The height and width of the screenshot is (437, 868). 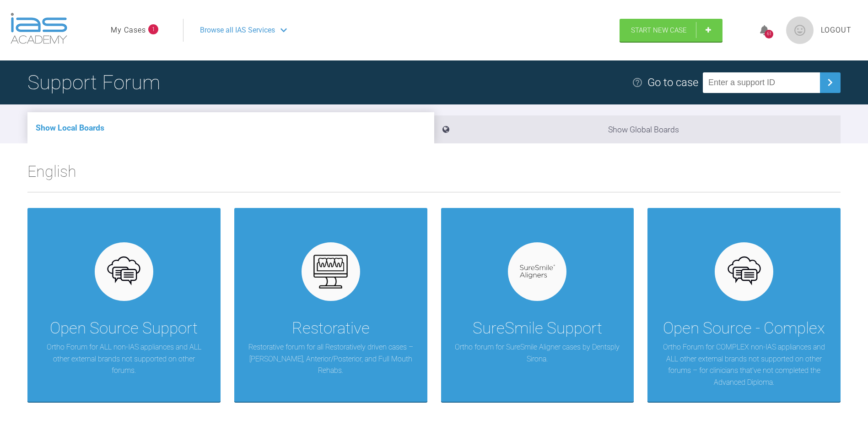 What do you see at coordinates (537, 353) in the screenshot?
I see `p: Ortho forum for SureSmile Aligner cases by Dentsply Sirona.` at bounding box center [537, 353].